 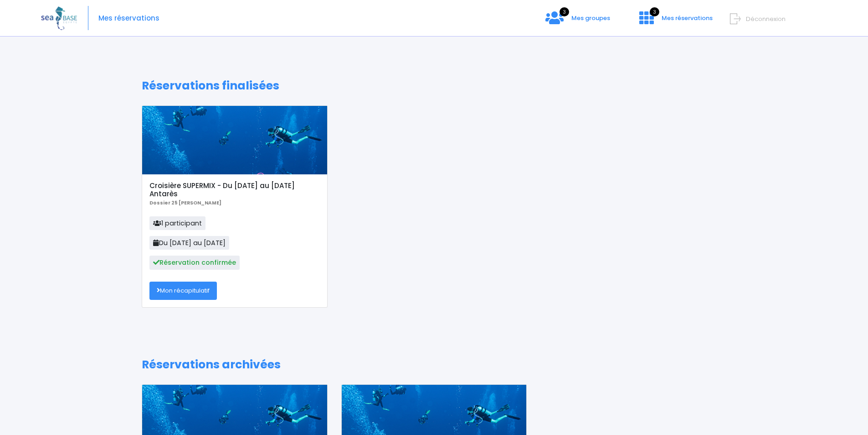 What do you see at coordinates (687, 18) in the screenshot?
I see `span: Mes réservations` at bounding box center [687, 18].